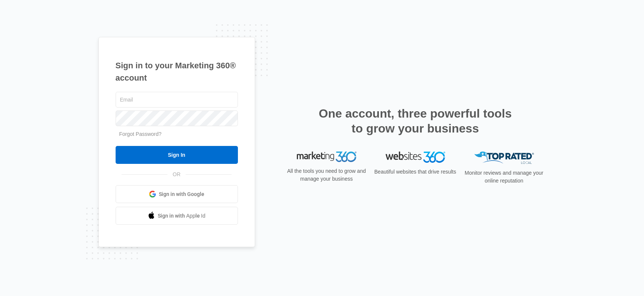 Image resolution: width=644 pixels, height=296 pixels. Describe the element at coordinates (177, 194) in the screenshot. I see `a: Sign in with Google` at that location.